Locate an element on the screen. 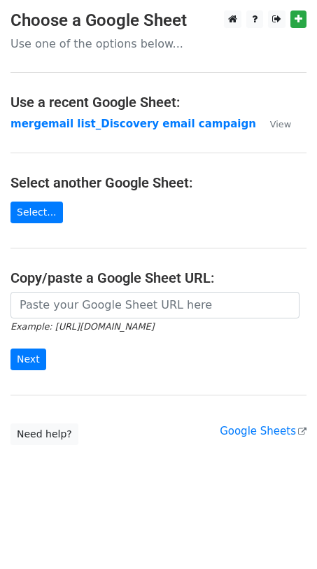  div: Chat Widget is located at coordinates (282, 536).